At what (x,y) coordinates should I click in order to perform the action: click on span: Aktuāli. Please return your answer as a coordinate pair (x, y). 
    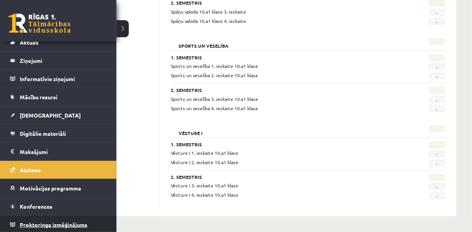
    Looking at the image, I should click on (29, 42).